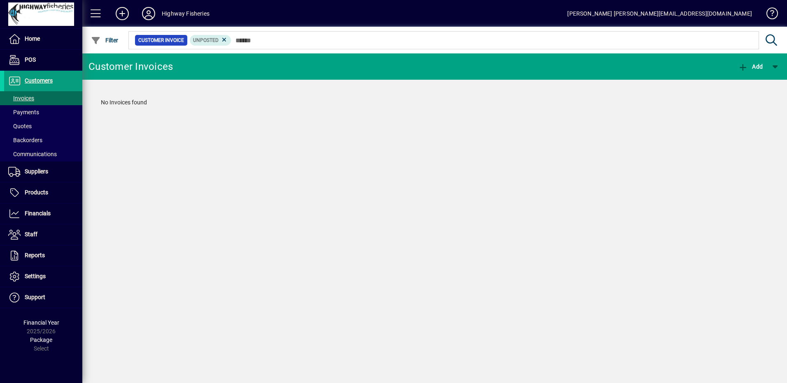 The height and width of the screenshot is (383, 787). Describe the element at coordinates (161, 40) in the screenshot. I see `span: Customer Invoice` at that location.